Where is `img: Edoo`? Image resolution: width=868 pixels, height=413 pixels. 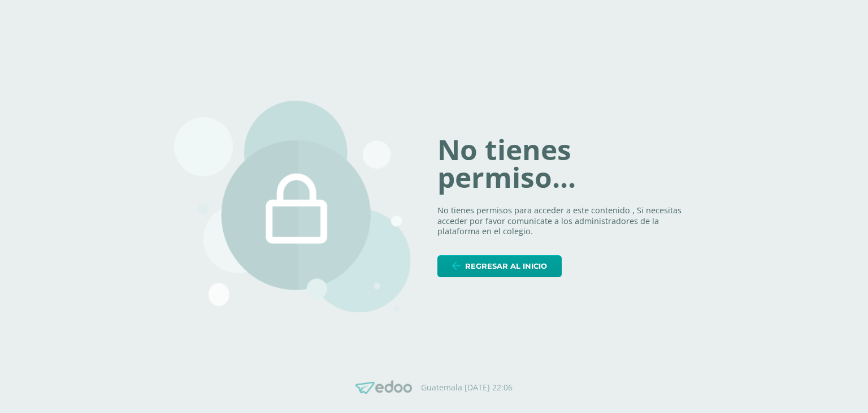
img: Edoo is located at coordinates (384, 387).